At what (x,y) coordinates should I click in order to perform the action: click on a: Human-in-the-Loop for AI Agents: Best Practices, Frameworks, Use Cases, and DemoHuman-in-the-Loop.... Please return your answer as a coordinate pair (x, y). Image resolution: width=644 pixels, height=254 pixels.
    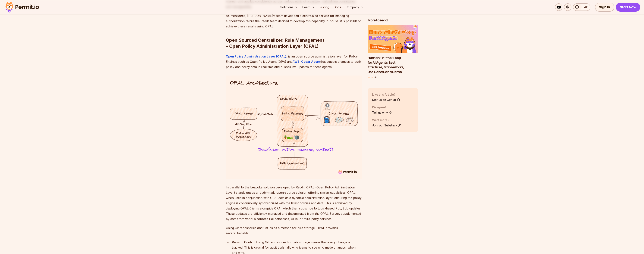
    Looking at the image, I should click on (393, 50).